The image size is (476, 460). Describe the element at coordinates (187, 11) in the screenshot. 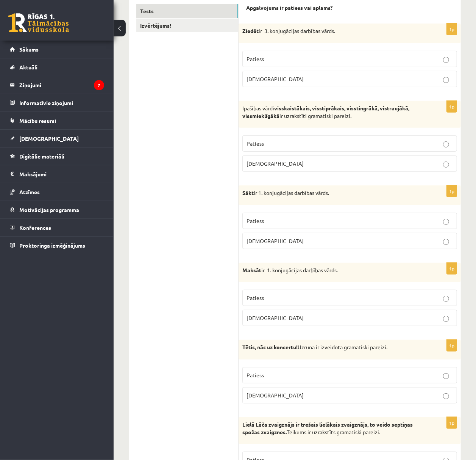

I see `a: Tests` at that location.